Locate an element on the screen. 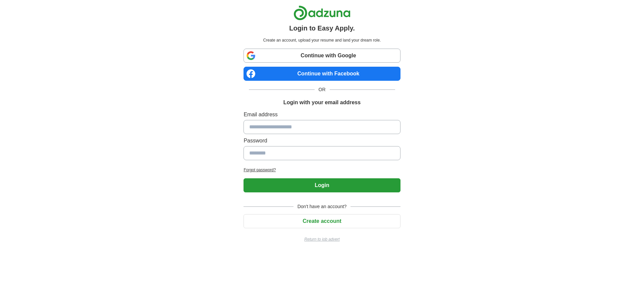  img: Adzuna logo is located at coordinates (322, 13).